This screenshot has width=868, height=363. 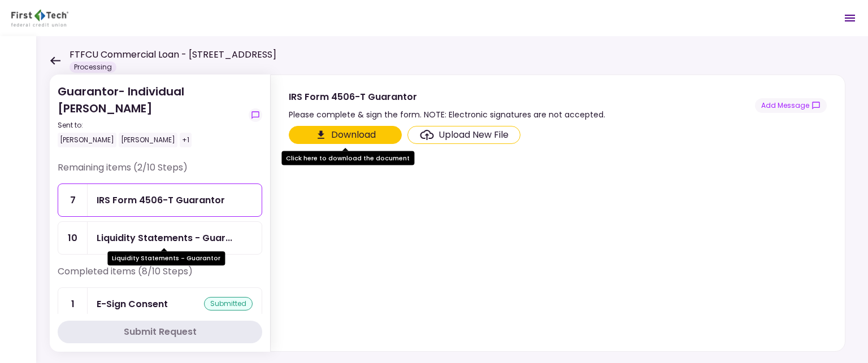 I want to click on div: 10, so click(x=73, y=237).